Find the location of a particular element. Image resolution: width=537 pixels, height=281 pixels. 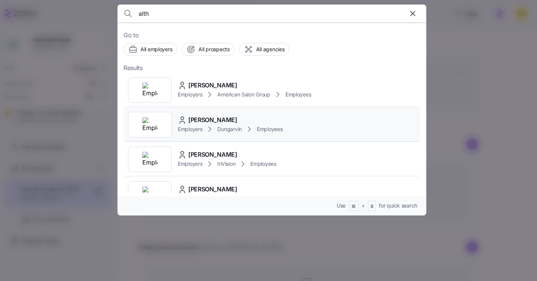

span: for quick search is located at coordinates (398, 206).